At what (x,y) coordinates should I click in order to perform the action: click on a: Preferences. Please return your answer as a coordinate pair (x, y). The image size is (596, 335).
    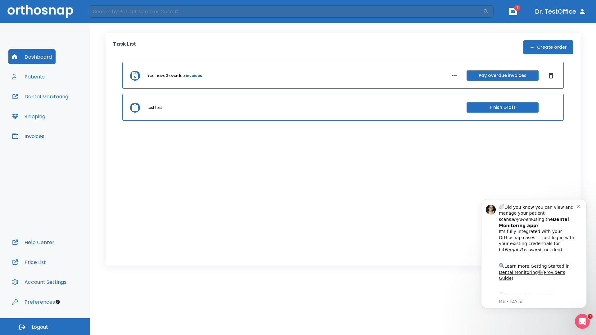
    Looking at the image, I should click on (34, 302).